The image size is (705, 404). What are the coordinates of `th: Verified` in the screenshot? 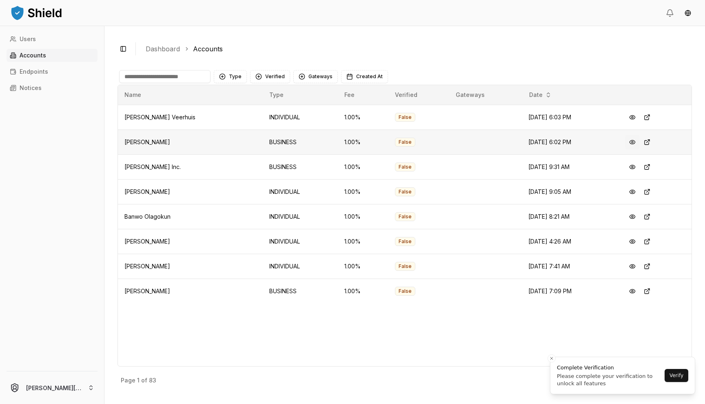 It's located at (419, 95).